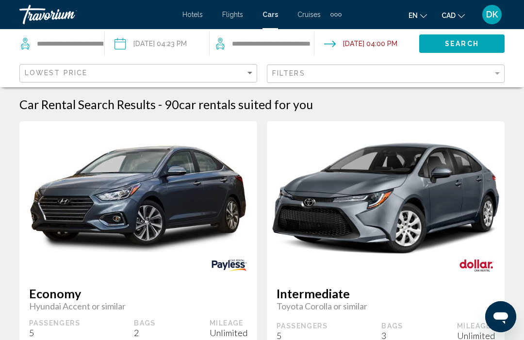 This screenshot has width=524, height=340. What do you see at coordinates (289, 73) in the screenshot?
I see `span: Filters` at bounding box center [289, 73].